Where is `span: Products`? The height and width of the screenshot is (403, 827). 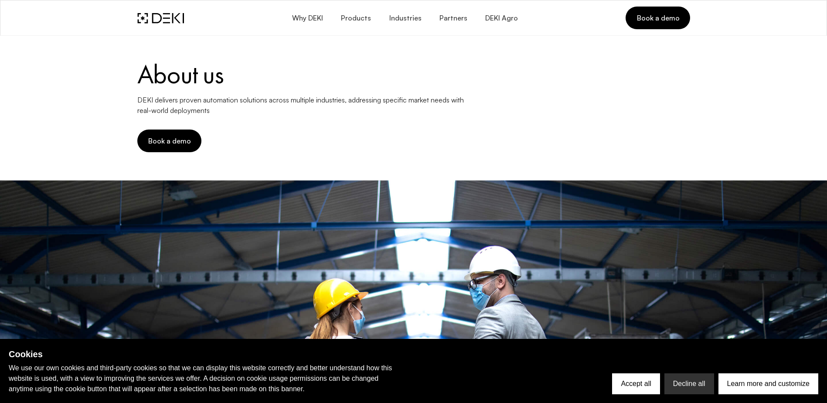 span: Products is located at coordinates (356, 18).